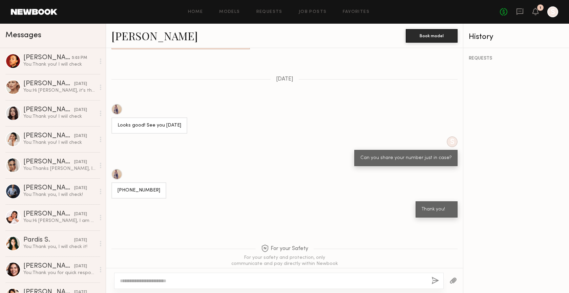  I want to click on div: REQUESTS, so click(516, 59).